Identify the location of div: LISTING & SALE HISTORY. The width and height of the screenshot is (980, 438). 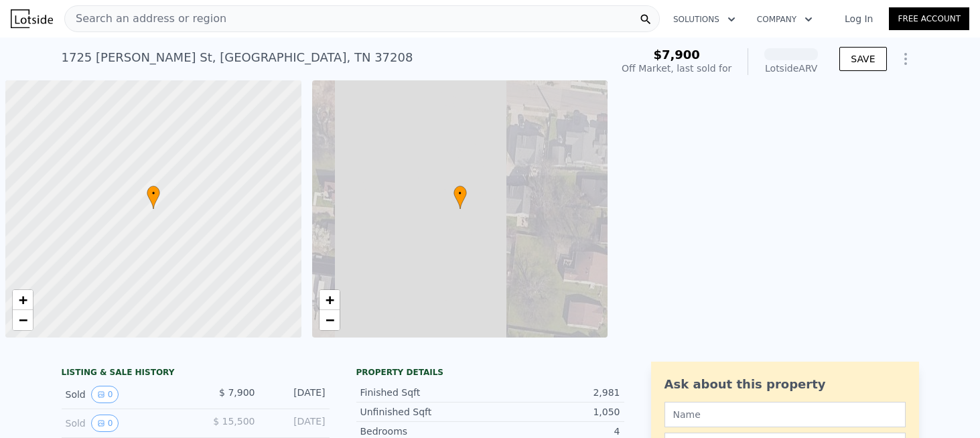
(196, 373).